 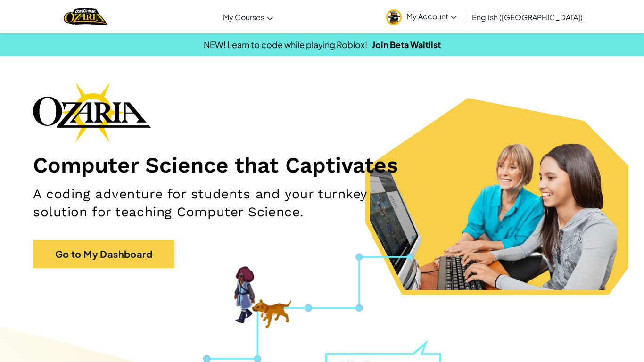 I want to click on img: avatar, so click(x=394, y=17).